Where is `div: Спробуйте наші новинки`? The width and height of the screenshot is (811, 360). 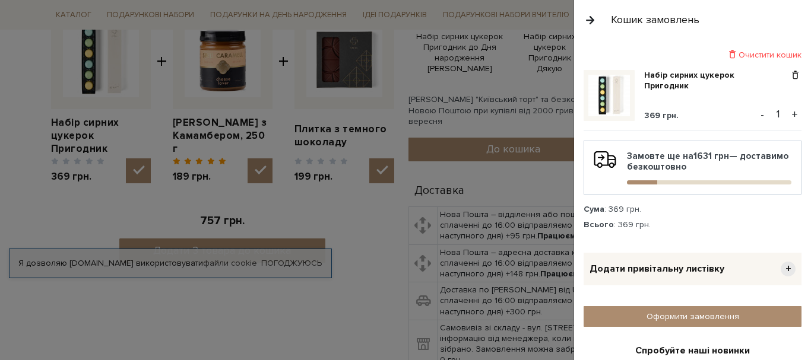
div: Спробуйте наші новинки is located at coordinates (692, 351).